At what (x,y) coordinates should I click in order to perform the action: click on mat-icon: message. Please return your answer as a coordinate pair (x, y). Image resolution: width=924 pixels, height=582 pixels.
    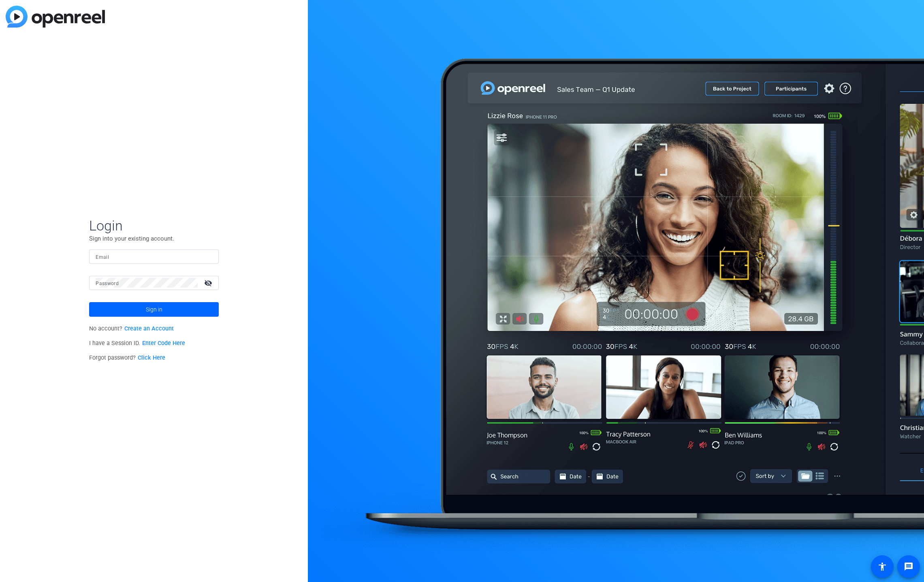
    Looking at the image, I should click on (909, 566).